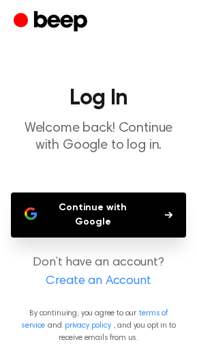 The height and width of the screenshot is (357, 197). What do you see at coordinates (88, 326) in the screenshot?
I see `a: privacy policy` at bounding box center [88, 326].